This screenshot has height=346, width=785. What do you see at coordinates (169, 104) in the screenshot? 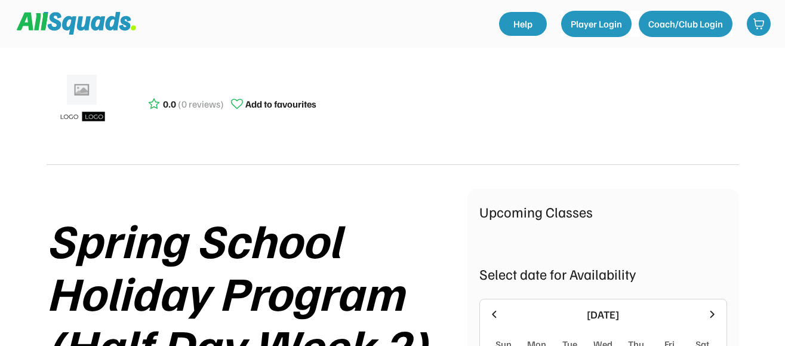
I see `div: 0.0` at bounding box center [169, 104].